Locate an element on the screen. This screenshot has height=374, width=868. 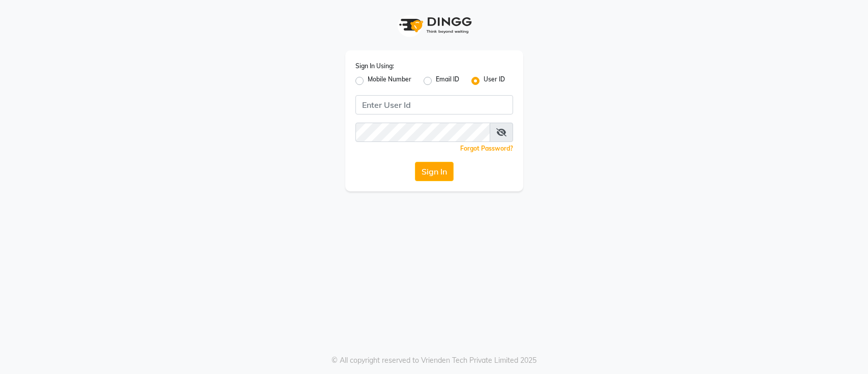
label: Mobile Number is located at coordinates (389, 81).